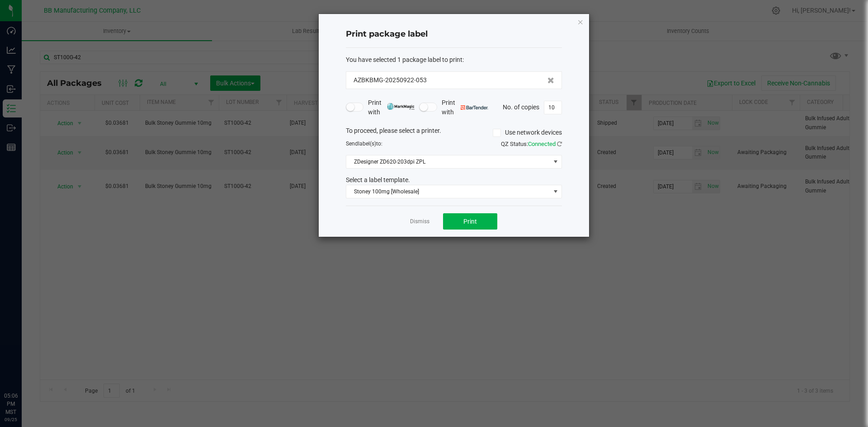  Describe the element at coordinates (404, 59) in the screenshot. I see `span: You have selected 1 package label to print` at that location.